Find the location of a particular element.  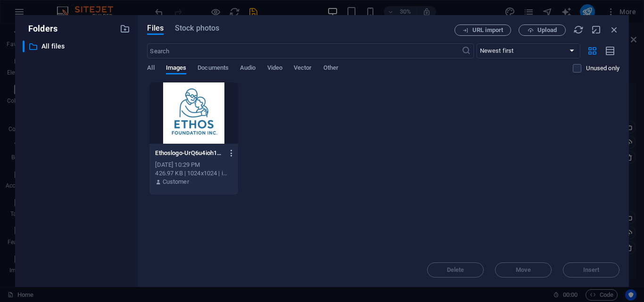

p: Ethoslogo-UrQ6u4ioh1AAkrW-vJNWgg.png is located at coordinates (189, 153).